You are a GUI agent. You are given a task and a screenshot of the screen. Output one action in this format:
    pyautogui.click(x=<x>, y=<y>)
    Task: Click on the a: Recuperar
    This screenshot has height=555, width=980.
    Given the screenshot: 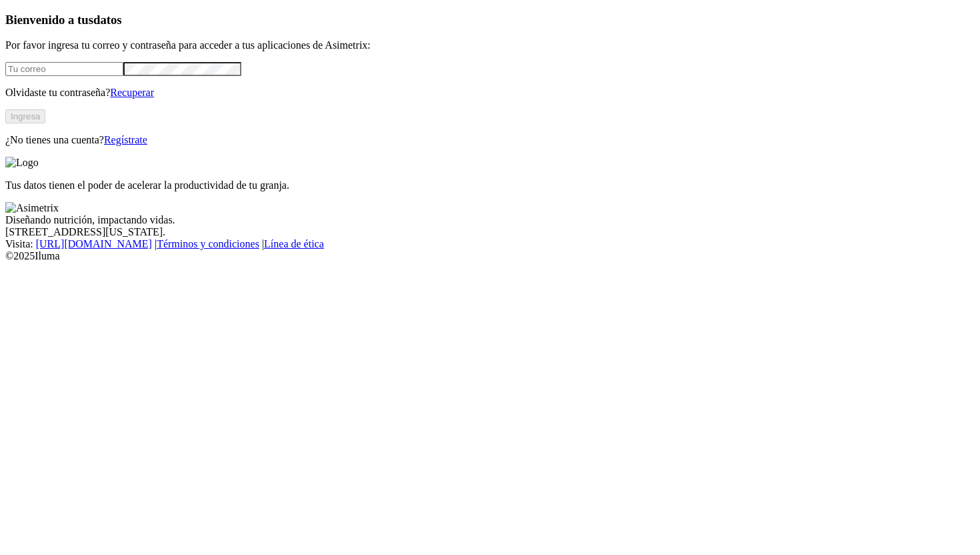 What is the action you would take?
    pyautogui.click(x=132, y=92)
    